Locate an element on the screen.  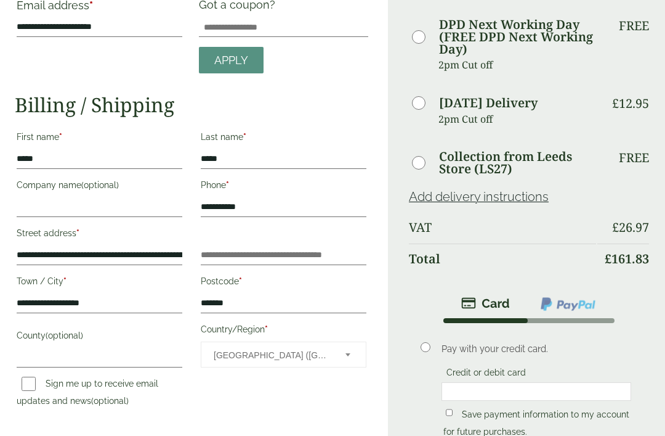
th: VAT is located at coordinates (503, 227).